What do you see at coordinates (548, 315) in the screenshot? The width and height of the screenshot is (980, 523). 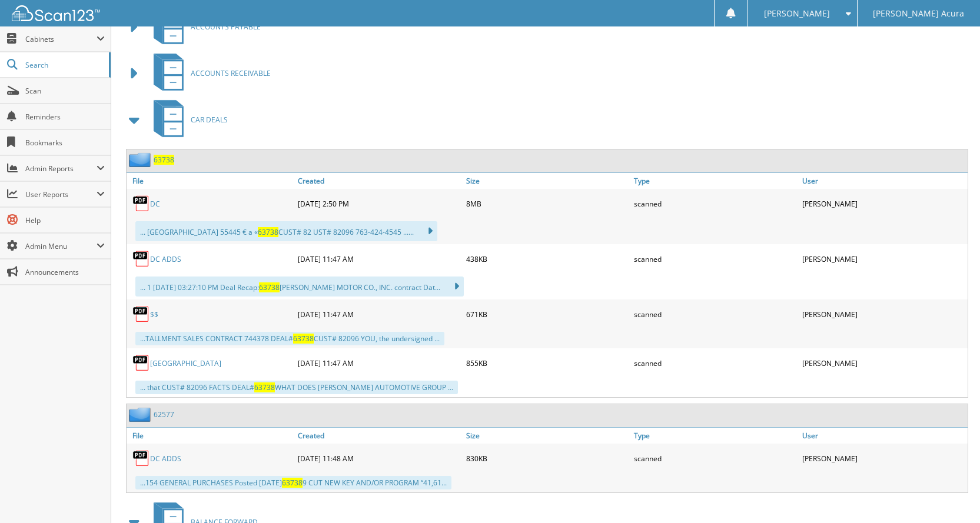 I see `div: 671KB` at bounding box center [548, 315].